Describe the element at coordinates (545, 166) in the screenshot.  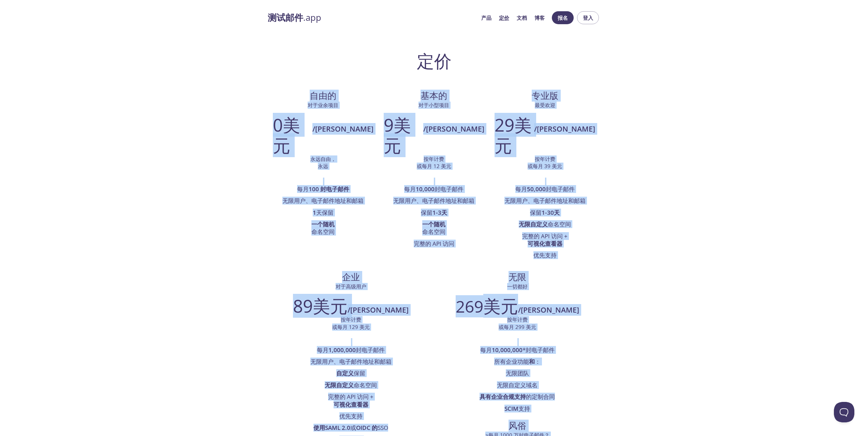
I see `font: 或每月 39 美元` at that location.